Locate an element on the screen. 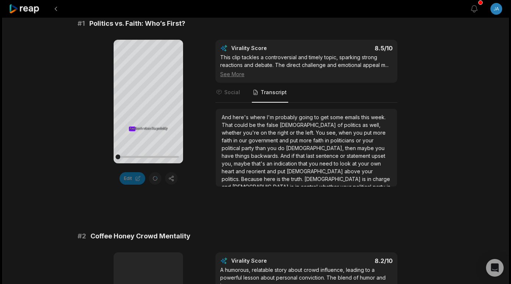 This screenshot has height=284, width=511. span: if is located at coordinates (294, 156).